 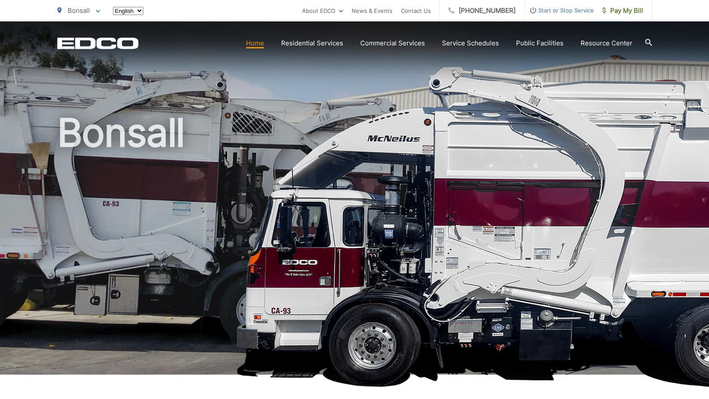 What do you see at coordinates (312, 43) in the screenshot?
I see `a: Residential Services` at bounding box center [312, 43].